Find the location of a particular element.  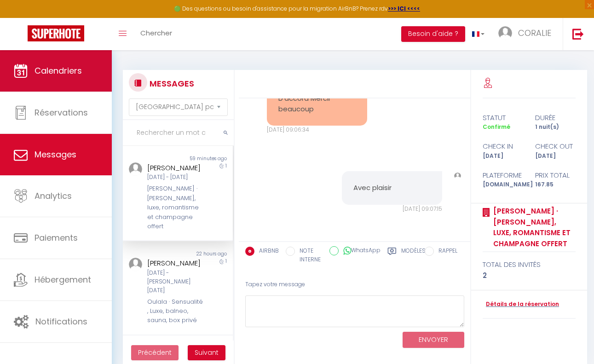

strong: >>> ICI <<<< is located at coordinates (404, 8).